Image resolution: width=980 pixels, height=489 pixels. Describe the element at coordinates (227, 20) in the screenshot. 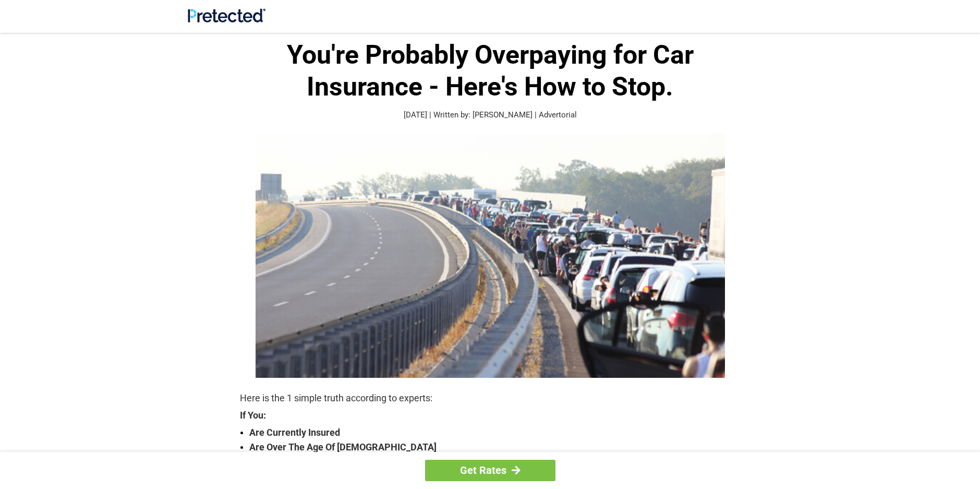

I see `a: Site Logo` at that location.